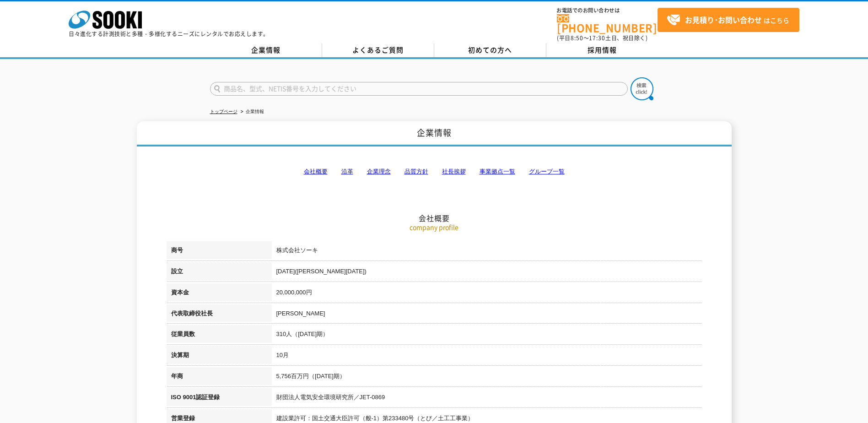  Describe the element at coordinates (642, 89) in the screenshot. I see `img: btn_search.png` at that location.